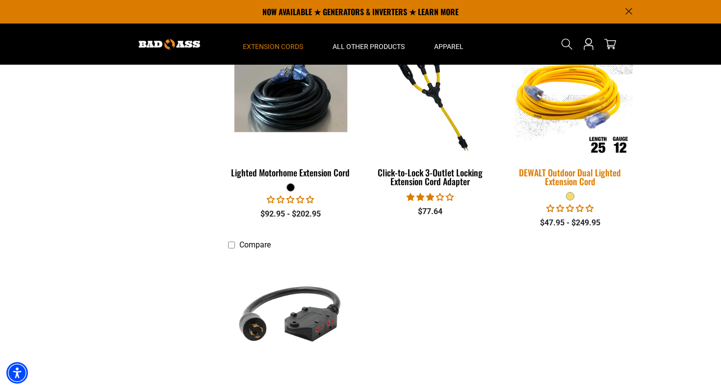  What do you see at coordinates (570, 177) in the screenshot?
I see `div: DEWALT Outdoor Dual Lighted Extension Cord` at bounding box center [570, 177].